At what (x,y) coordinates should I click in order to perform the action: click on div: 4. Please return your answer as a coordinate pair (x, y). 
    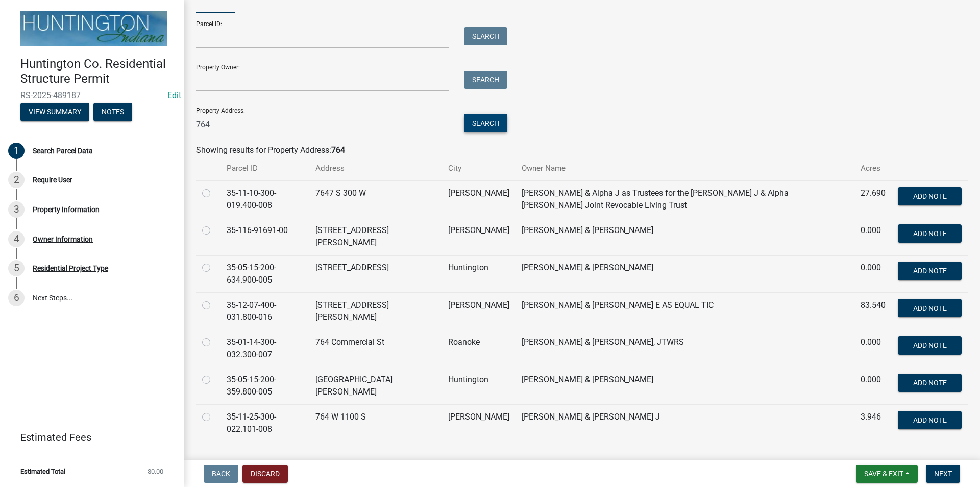
    Looking at the image, I should click on (17, 239).